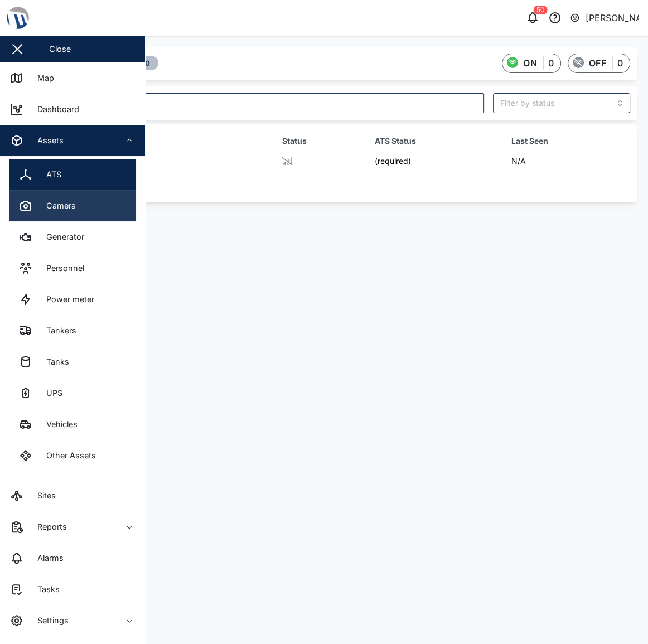  What do you see at coordinates (567, 141) in the screenshot?
I see `th: Last Seen` at bounding box center [567, 141].